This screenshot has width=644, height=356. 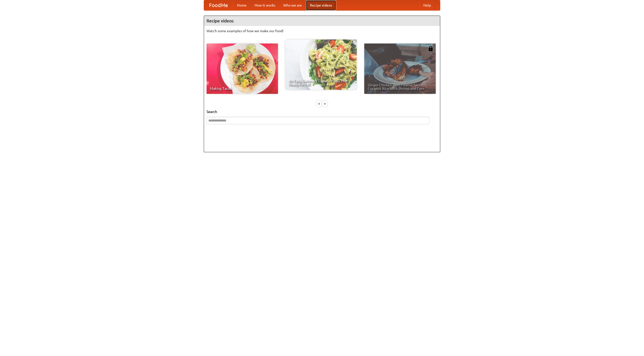 I want to click on a: An Easy, Summery Tomato Pasta That's Ready for Fall, so click(x=321, y=65).